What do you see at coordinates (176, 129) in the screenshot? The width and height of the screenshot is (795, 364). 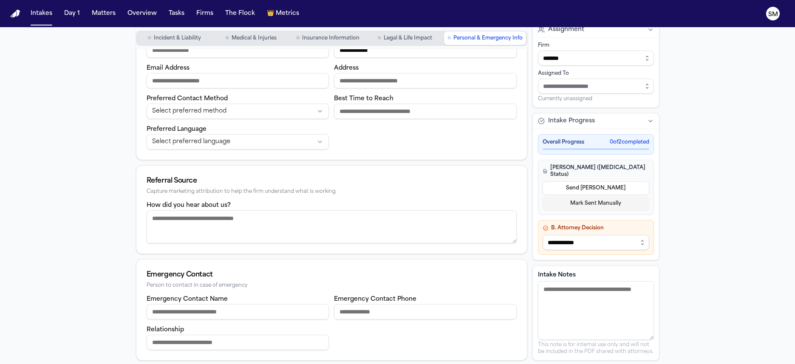 I see `label: Preferred Language` at bounding box center [176, 129].